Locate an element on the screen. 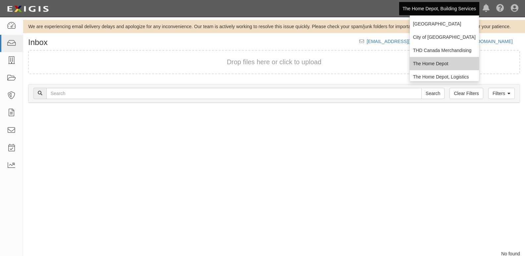 This screenshot has width=525, height=256. a: The Home Depot is located at coordinates (444, 64).